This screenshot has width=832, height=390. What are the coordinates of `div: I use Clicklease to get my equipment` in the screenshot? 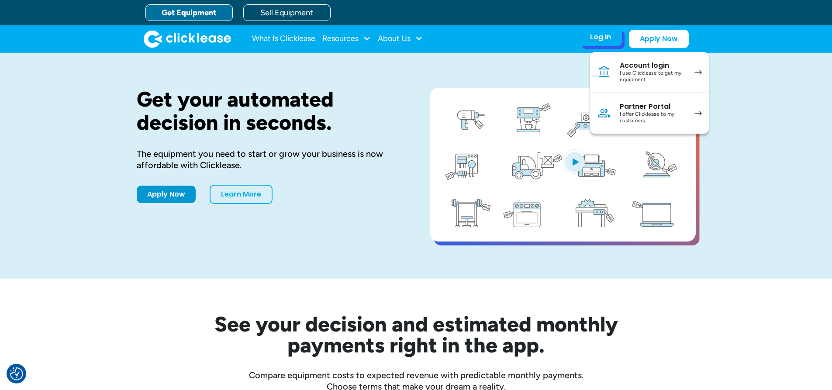 It's located at (653, 76).